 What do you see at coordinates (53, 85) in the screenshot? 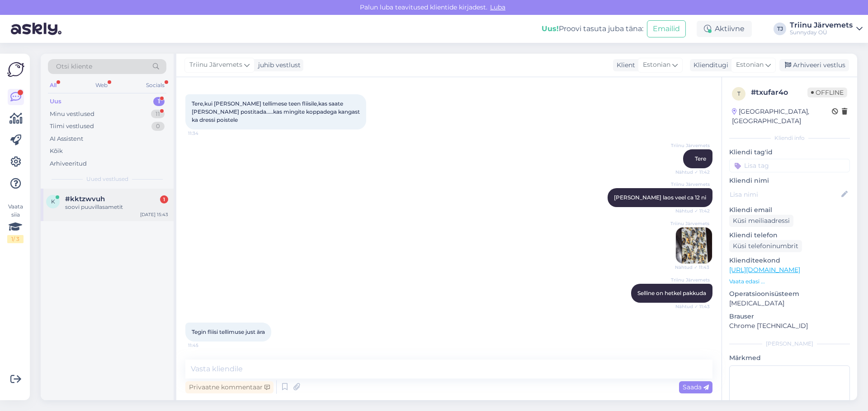
I see `div: All` at bounding box center [53, 85].